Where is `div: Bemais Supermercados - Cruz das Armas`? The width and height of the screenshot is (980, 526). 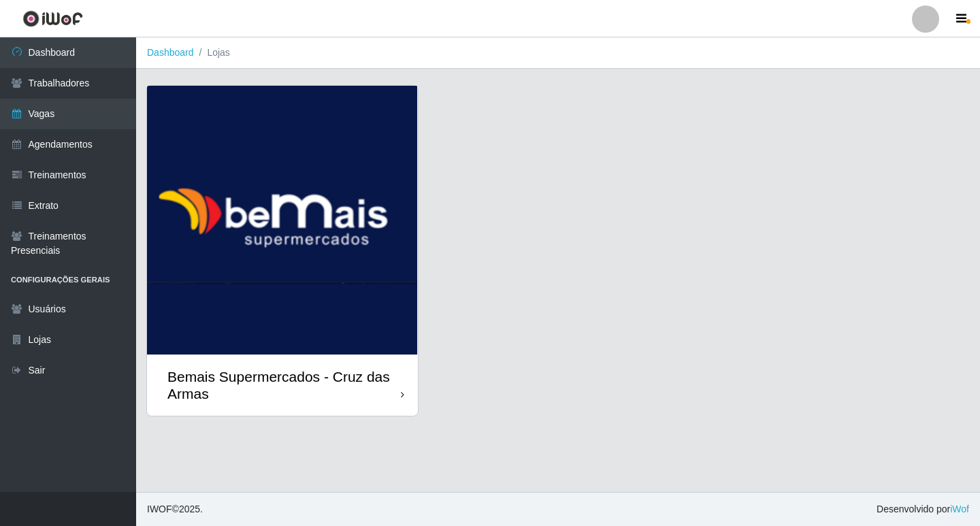
div: Bemais Supermercados - Cruz das Armas is located at coordinates (284, 385).